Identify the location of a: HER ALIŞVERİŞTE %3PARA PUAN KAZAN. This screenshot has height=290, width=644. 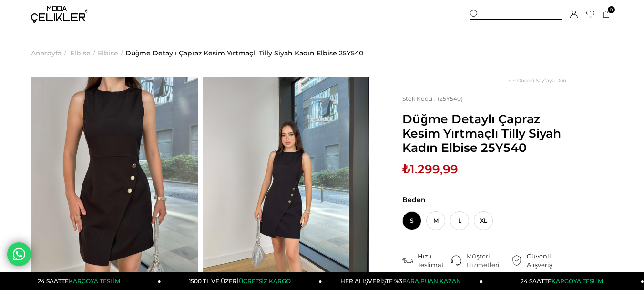
(403, 281).